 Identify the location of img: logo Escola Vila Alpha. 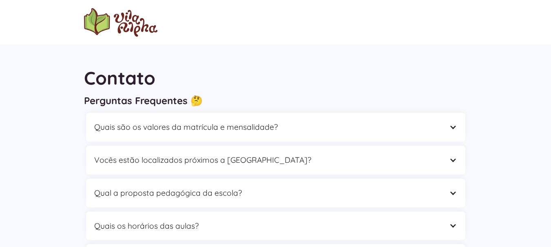
(121, 22).